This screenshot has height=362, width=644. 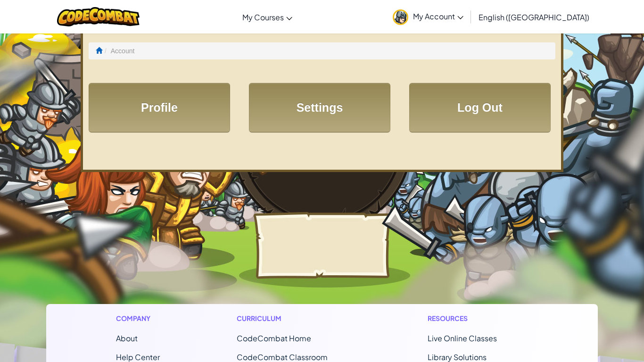 I want to click on a: My Courses, so click(x=267, y=17).